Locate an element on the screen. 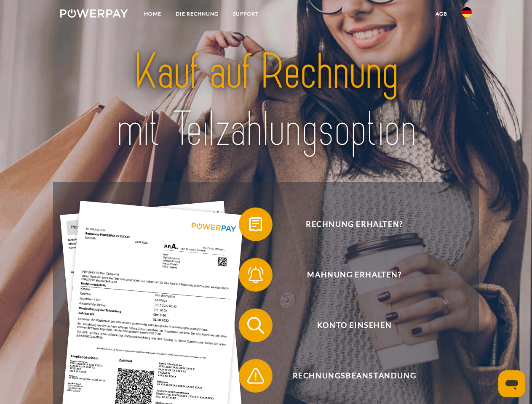 The width and height of the screenshot is (532, 404). span: Konto einsehen is located at coordinates (354, 326).